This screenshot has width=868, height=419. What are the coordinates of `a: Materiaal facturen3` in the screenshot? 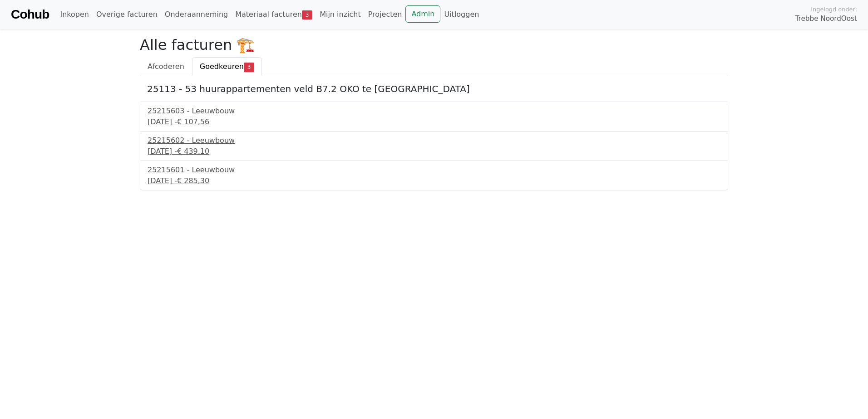 It's located at (274, 15).